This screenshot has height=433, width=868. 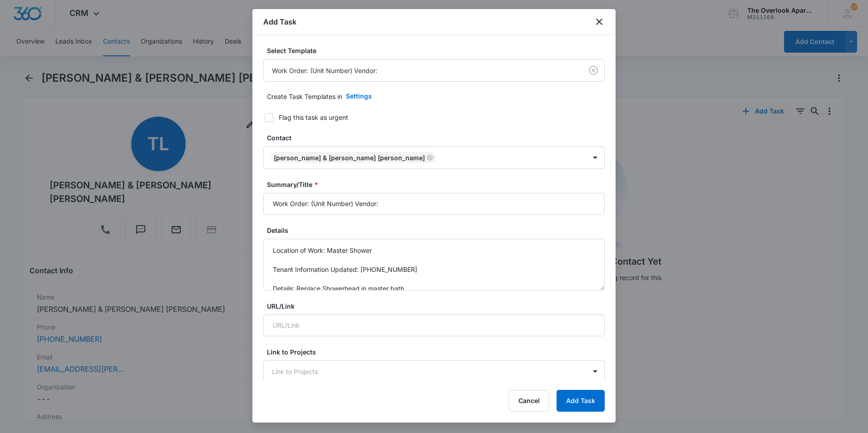 I want to click on label: Summary/Title, so click(x=437, y=184).